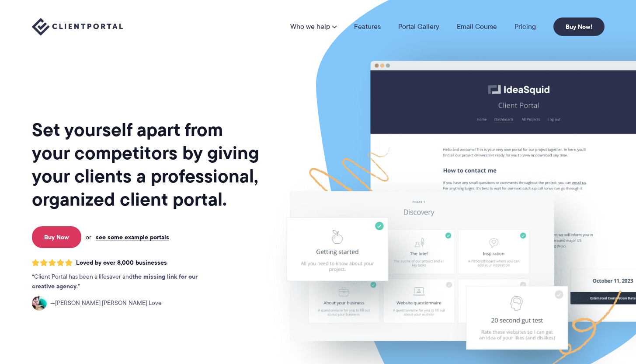 This screenshot has width=636, height=364. What do you see at coordinates (88, 237) in the screenshot?
I see `span: or` at bounding box center [88, 237].